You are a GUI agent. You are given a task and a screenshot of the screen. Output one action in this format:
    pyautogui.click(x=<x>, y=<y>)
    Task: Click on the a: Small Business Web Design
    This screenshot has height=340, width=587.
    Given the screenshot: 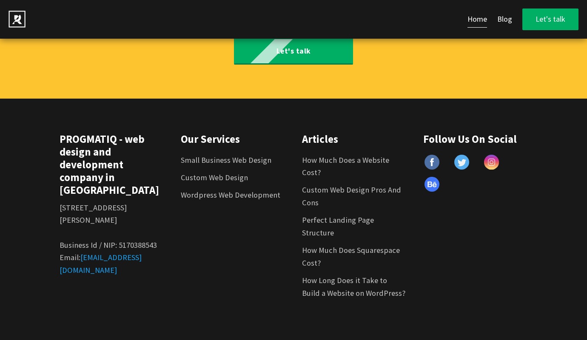 What is the action you would take?
    pyautogui.click(x=226, y=160)
    